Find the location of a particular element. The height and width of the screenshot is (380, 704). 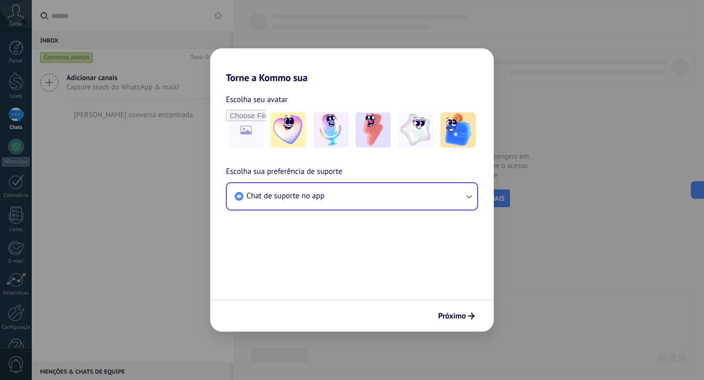

span: Escolha seu avatar is located at coordinates (257, 100).